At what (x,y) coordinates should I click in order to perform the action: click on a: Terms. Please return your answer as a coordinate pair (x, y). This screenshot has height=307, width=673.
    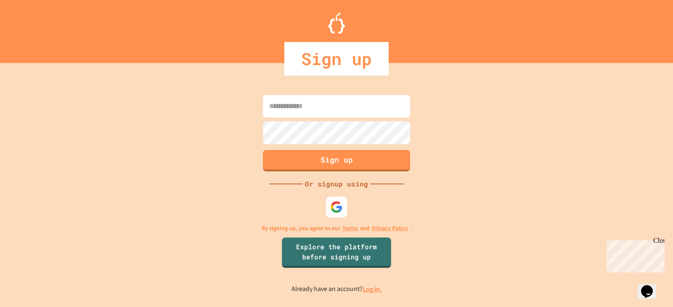
    Looking at the image, I should click on (350, 228).